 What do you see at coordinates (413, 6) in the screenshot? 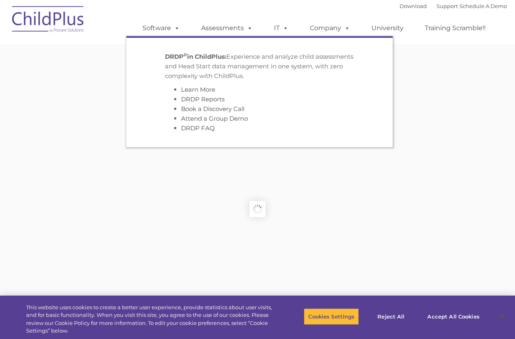
I see `a: Download` at bounding box center [413, 6].